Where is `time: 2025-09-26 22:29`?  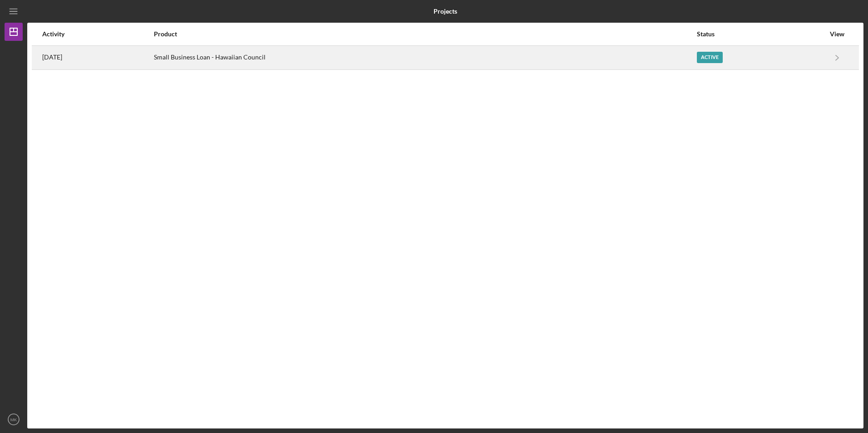
time: 2025-09-26 22:29 is located at coordinates (52, 57).